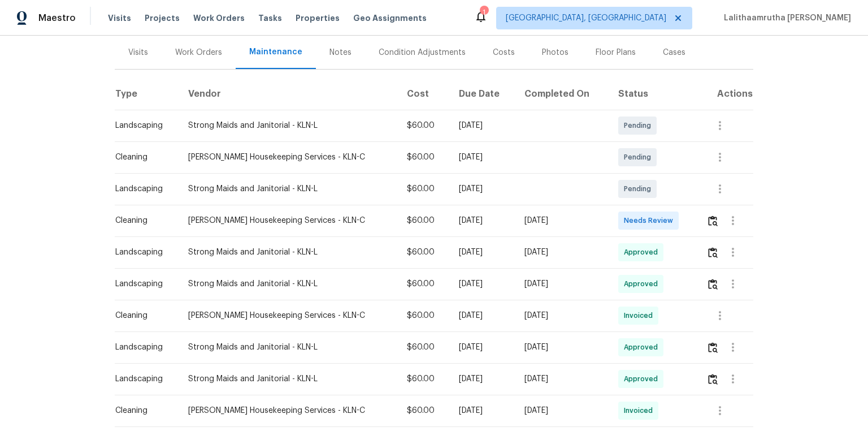 The height and width of the screenshot is (431, 868). I want to click on span: Geo Assignments, so click(390, 18).